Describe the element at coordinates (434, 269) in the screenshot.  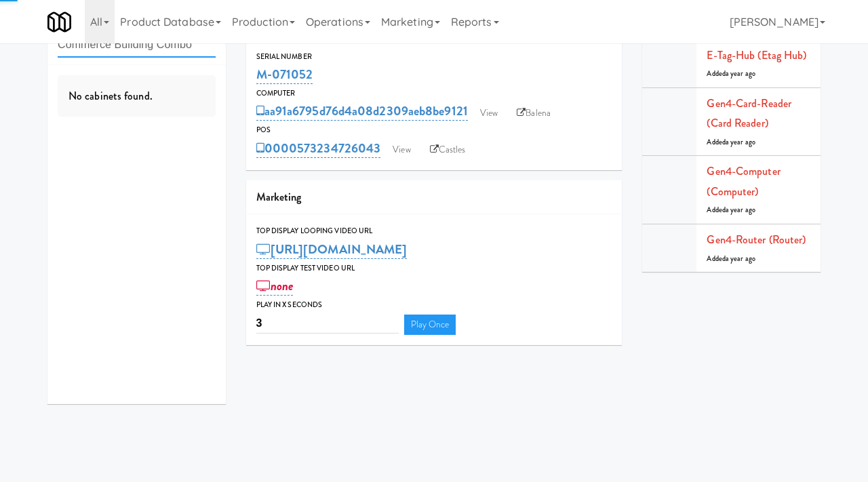
I see `div: Top Display Test Video Url` at that location.